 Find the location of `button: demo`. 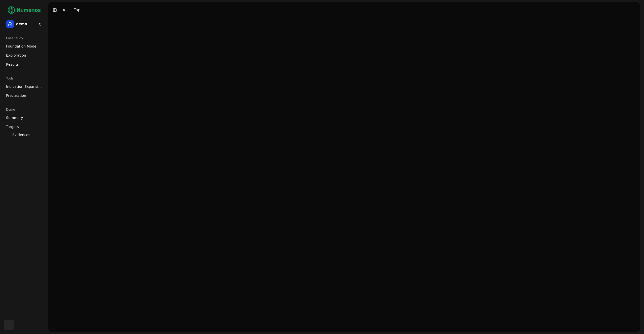

button: demo is located at coordinates (24, 24).